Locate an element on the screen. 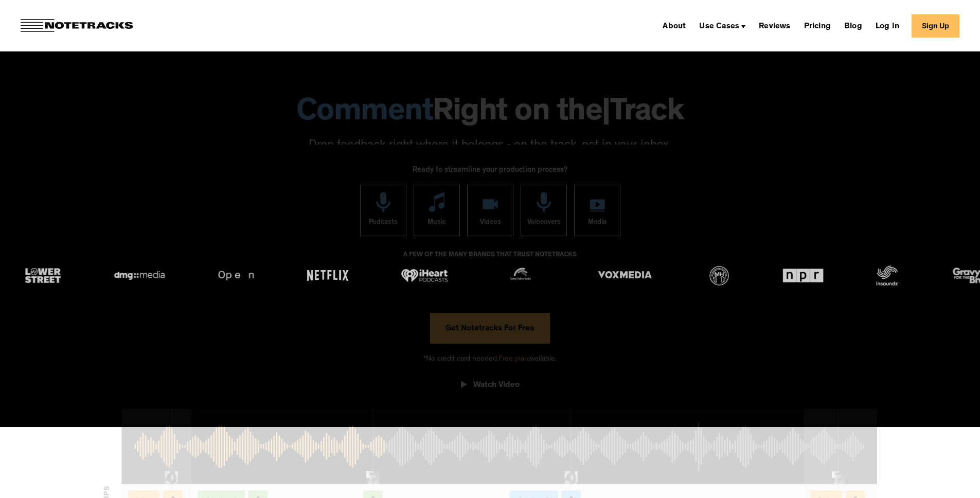 The image size is (980, 498). a: Pricing is located at coordinates (817, 26).